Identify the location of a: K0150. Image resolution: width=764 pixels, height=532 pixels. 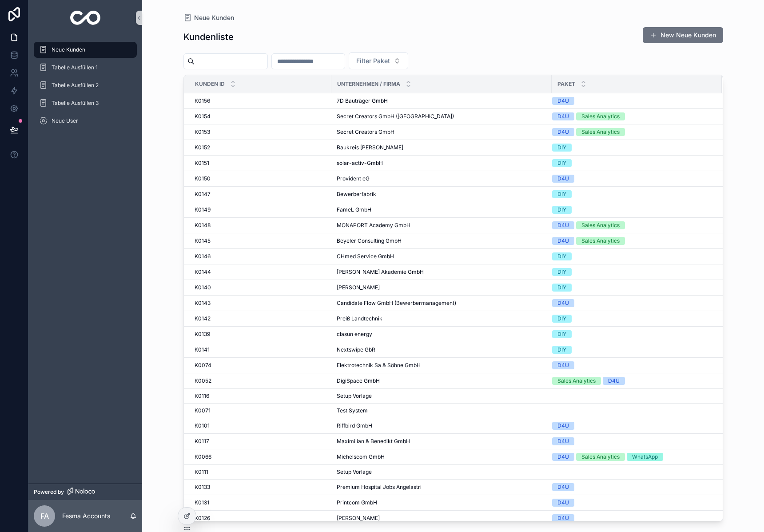
(261, 178).